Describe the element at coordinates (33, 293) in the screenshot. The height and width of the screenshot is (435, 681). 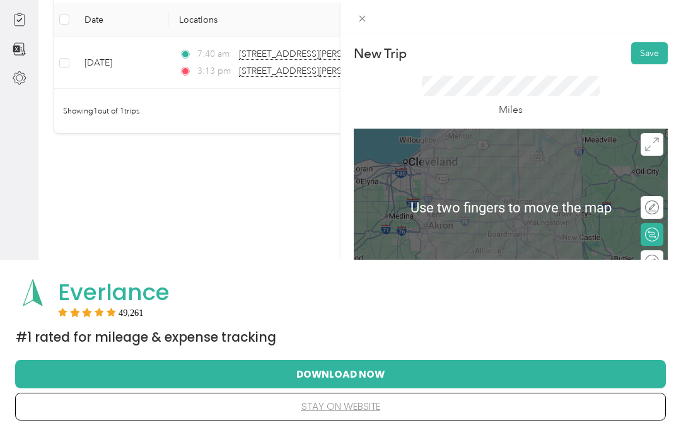
I see `img: App logo` at that location.